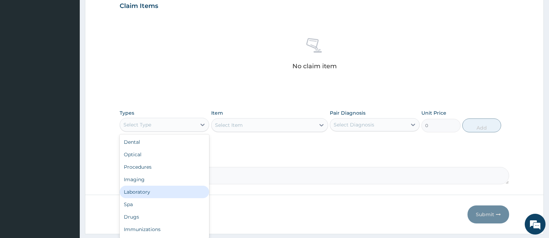 Image resolution: width=549 pixels, height=238 pixels. Describe the element at coordinates (127, 113) in the screenshot. I see `label: Types` at that location.